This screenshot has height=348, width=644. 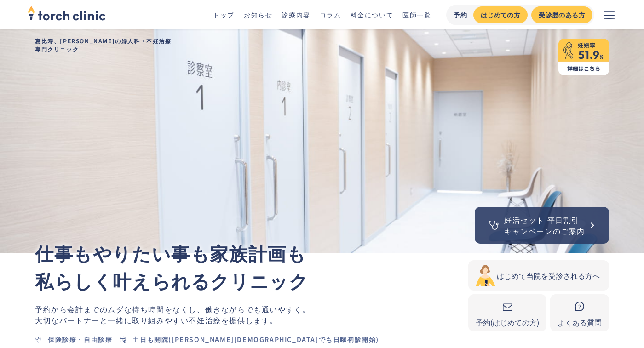 I want to click on div: はじめての方, so click(x=500, y=15).